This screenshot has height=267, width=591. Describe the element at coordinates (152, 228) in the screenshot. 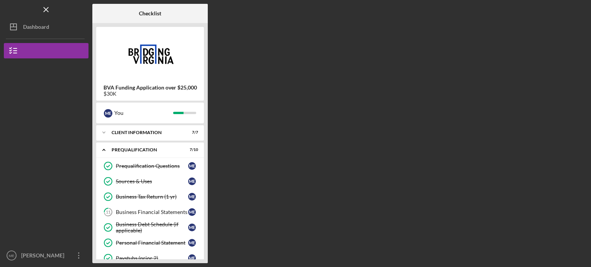

I see `div: Business Debt Schedule (if applicable)` at that location.